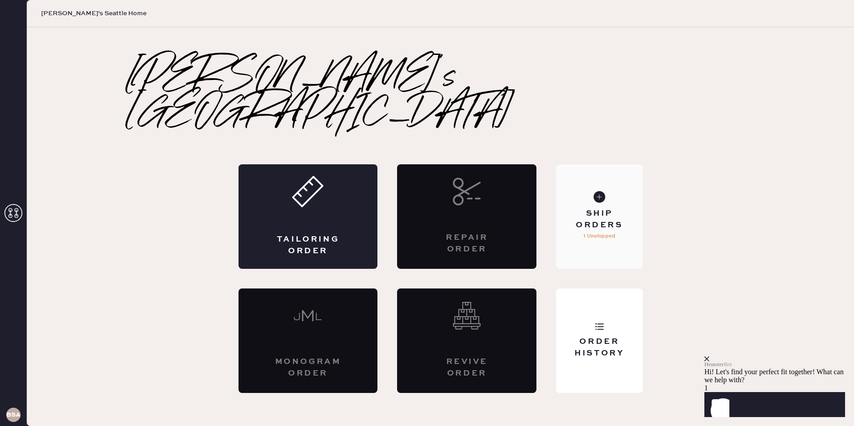 The height and width of the screenshot is (426, 854). Describe the element at coordinates (599, 236) in the screenshot. I see `p: 1 Unshipped` at that location.